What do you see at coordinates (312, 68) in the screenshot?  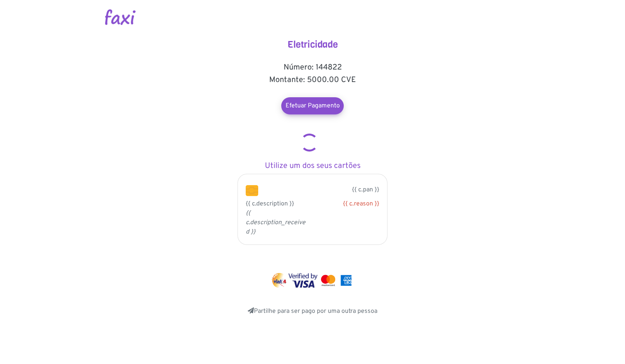 I see `h5: Número: 144822` at bounding box center [312, 68].